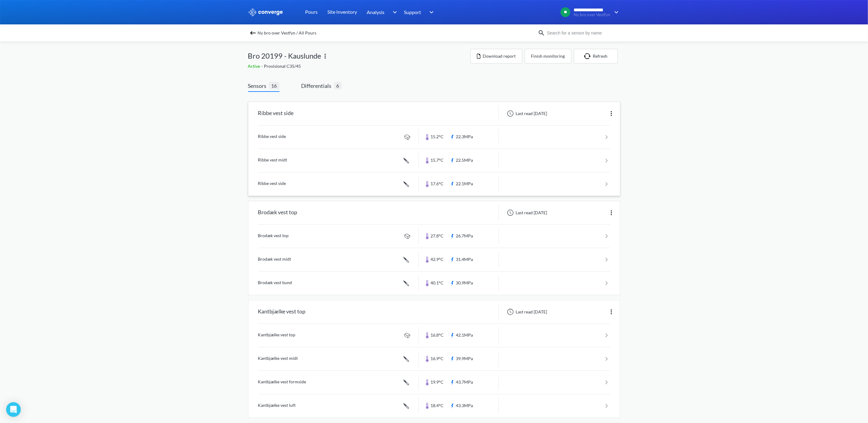 Image resolution: width=868 pixels, height=423 pixels. Describe the element at coordinates (285, 56) in the screenshot. I see `span: Bro 20199 - Kauslunde` at that location.